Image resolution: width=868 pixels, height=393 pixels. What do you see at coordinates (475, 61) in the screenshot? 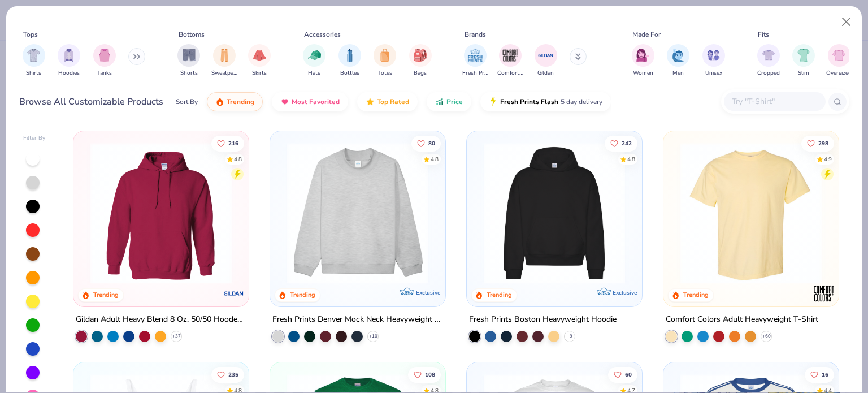
I see `div: filter for Fresh Prints` at bounding box center [475, 61].